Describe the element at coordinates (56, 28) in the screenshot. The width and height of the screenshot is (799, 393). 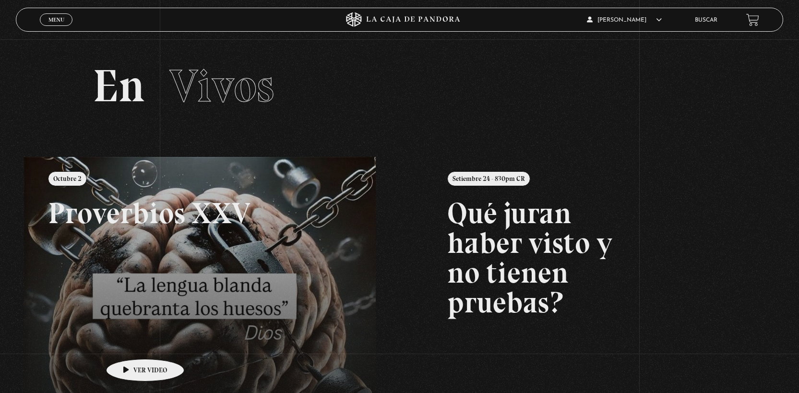
I see `span: Cerrar` at that location.